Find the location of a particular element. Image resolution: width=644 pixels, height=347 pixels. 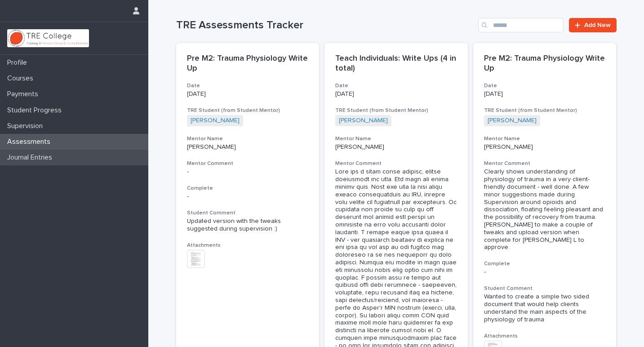

p: Journal Entries is located at coordinates (32, 157).